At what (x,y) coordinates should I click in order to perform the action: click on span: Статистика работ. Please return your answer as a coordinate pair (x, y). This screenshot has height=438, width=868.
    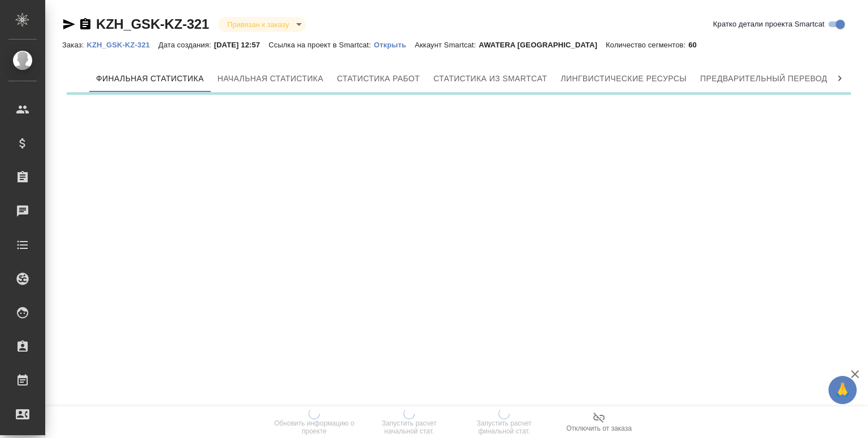
    Looking at the image, I should click on (378, 78).